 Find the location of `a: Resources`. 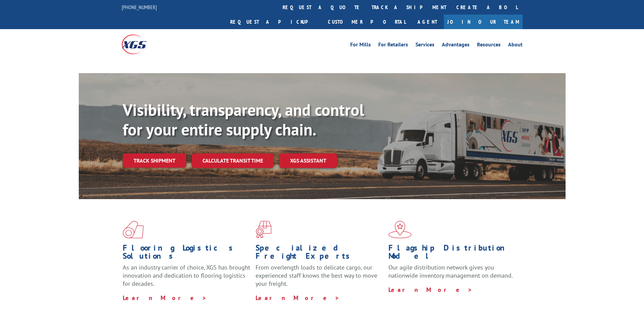

a: Resources is located at coordinates (489, 46).